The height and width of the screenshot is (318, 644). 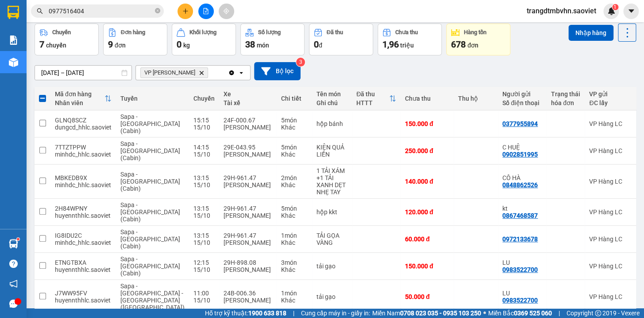 What do you see at coordinates (332, 123) in the screenshot?
I see `div: hộp bánh` at bounding box center [332, 123].